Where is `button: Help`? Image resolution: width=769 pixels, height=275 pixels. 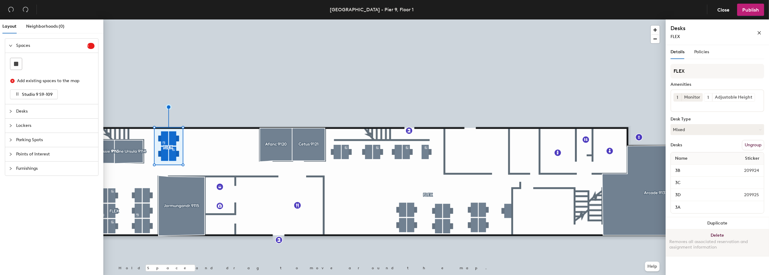 button: Help is located at coordinates (652, 266).